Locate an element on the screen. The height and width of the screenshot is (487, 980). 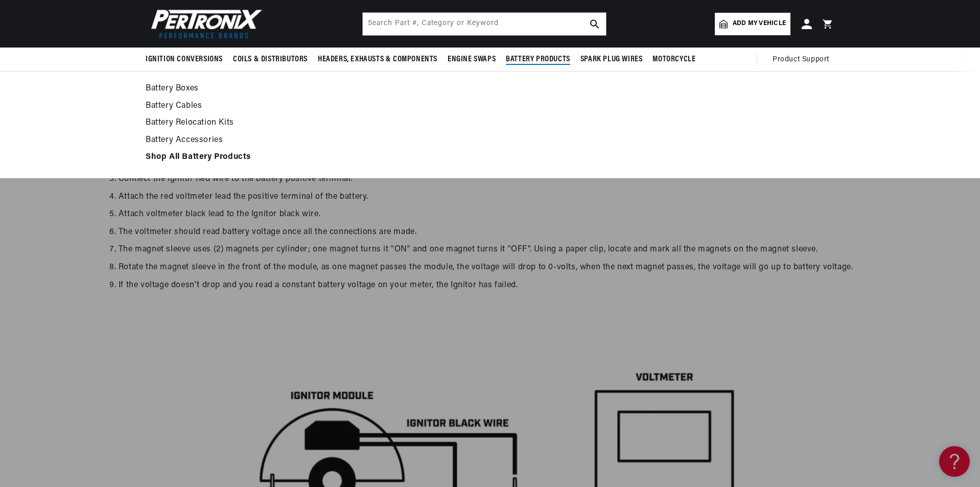
summary: Spark Plug Wires is located at coordinates (612, 59).